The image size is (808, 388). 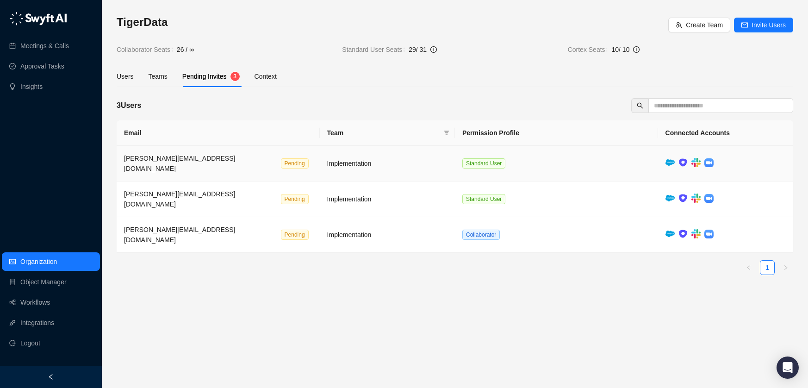 I want to click on span: logout, so click(x=13, y=343).